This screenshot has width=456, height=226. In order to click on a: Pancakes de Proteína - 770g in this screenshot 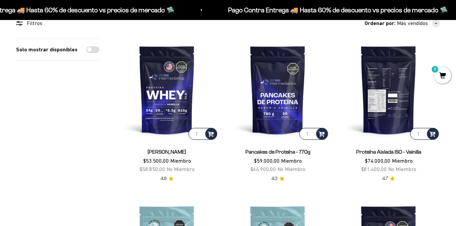, I will do `click(278, 152)`.